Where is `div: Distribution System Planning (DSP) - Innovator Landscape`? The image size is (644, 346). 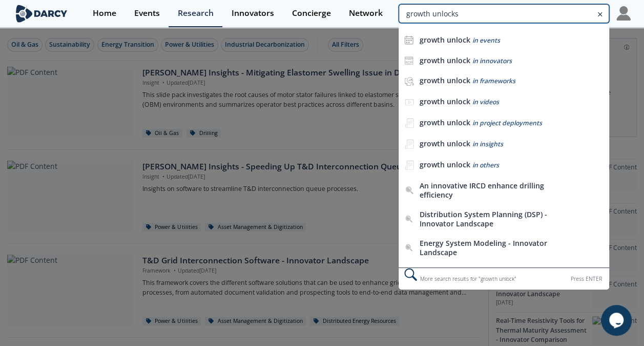
div: Distribution System Planning (DSP) - Innovator Landscape is located at coordinates (495, 219).